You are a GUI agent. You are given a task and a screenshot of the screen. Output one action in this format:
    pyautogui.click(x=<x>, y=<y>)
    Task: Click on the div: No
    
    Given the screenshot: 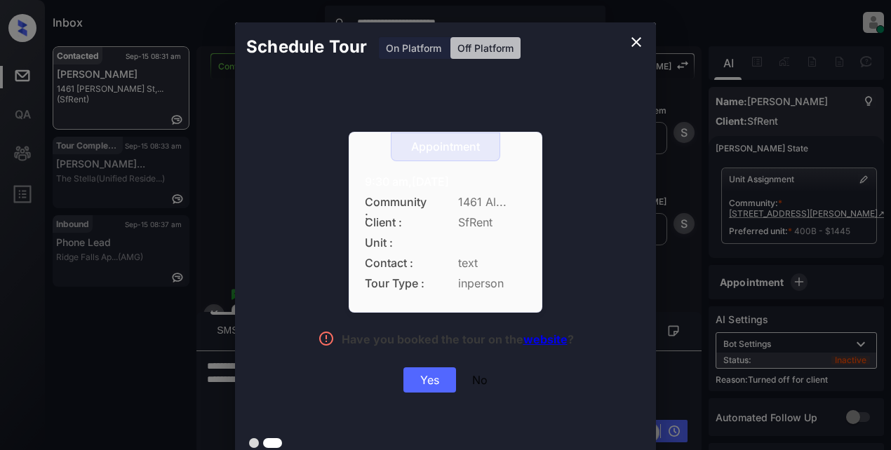 What is the action you would take?
    pyautogui.click(x=480, y=380)
    